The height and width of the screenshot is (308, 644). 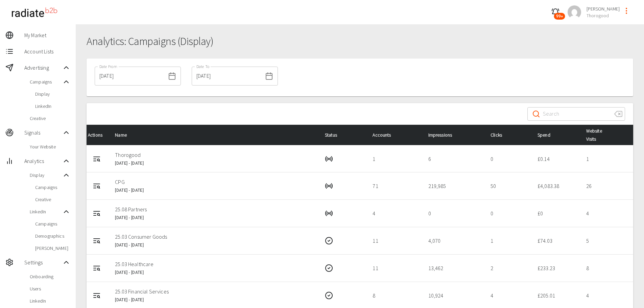 What do you see at coordinates (557, 135) in the screenshot?
I see `div: Spend` at bounding box center [557, 135].